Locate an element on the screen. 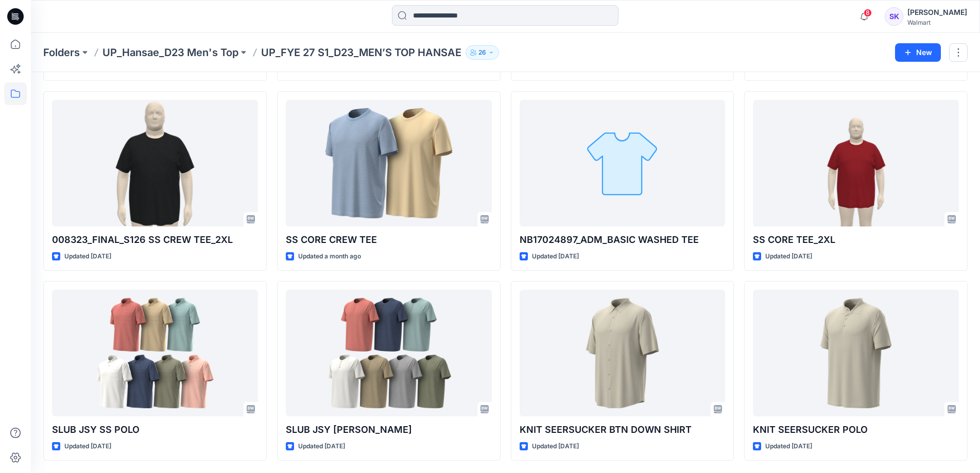 The width and height of the screenshot is (980, 473). a: UP_Hansae_D23 Men's Top is located at coordinates (170, 52).